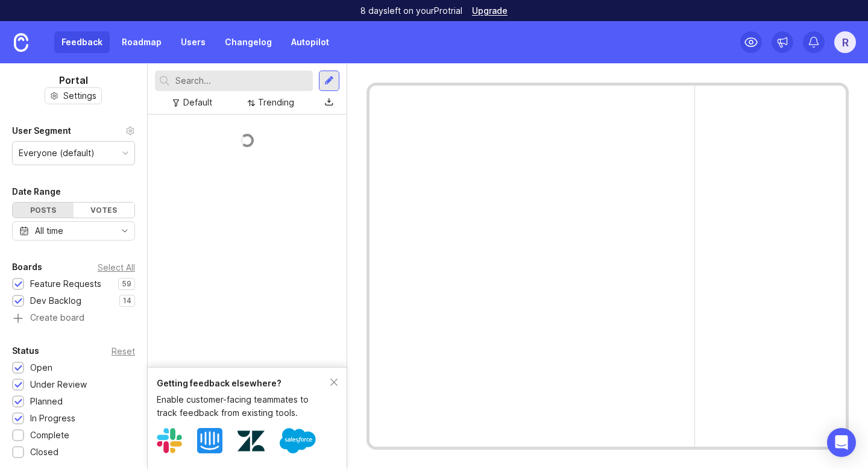  What do you see at coordinates (36, 191) in the screenshot?
I see `div: Date Range` at bounding box center [36, 191].